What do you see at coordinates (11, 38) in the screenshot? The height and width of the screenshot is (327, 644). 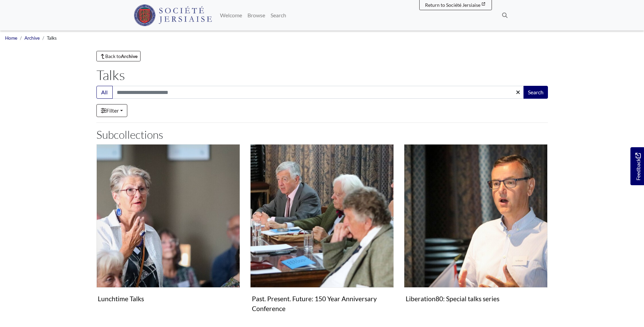 I see `a: Home` at bounding box center [11, 38].